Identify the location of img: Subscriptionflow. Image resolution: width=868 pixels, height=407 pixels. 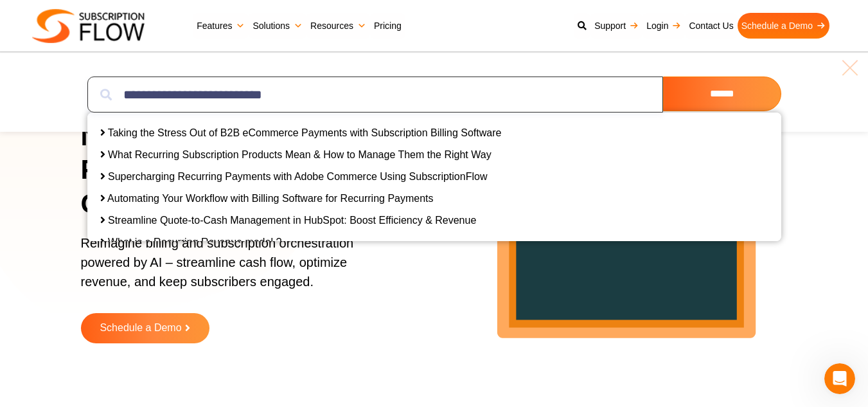
(88, 25).